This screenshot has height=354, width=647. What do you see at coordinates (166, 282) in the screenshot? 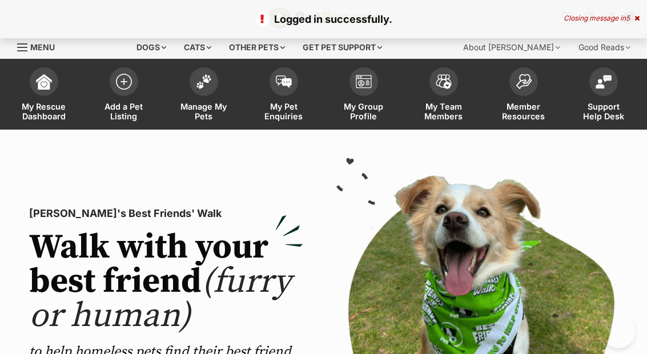
I see `h2: Walk with your best friend` at bounding box center [166, 282].